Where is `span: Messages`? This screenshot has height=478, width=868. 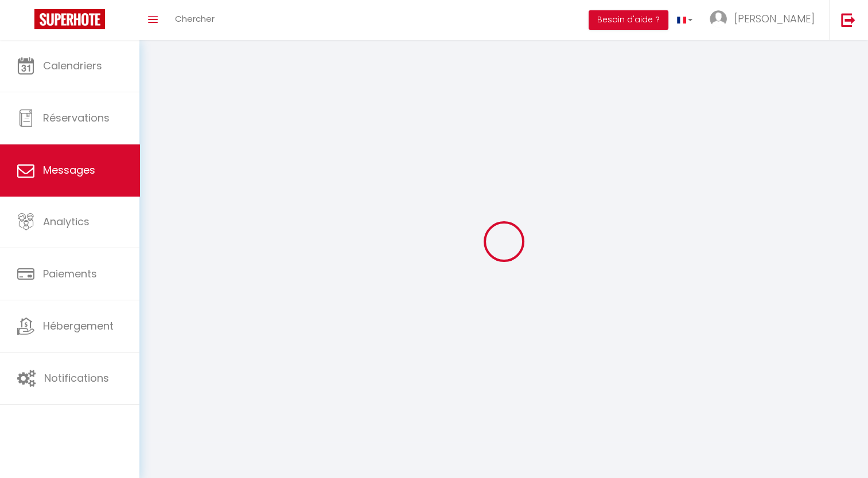
span: Messages is located at coordinates (69, 170).